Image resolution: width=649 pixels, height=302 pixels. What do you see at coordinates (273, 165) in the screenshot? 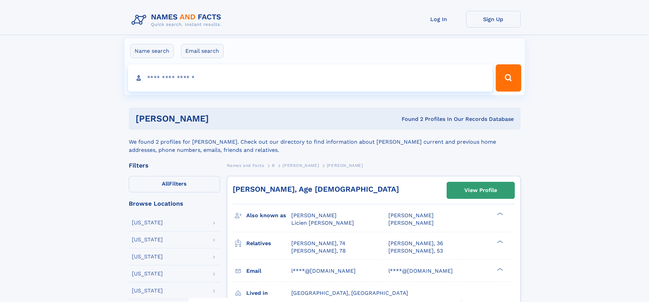
I see `a: B` at bounding box center [273, 165].